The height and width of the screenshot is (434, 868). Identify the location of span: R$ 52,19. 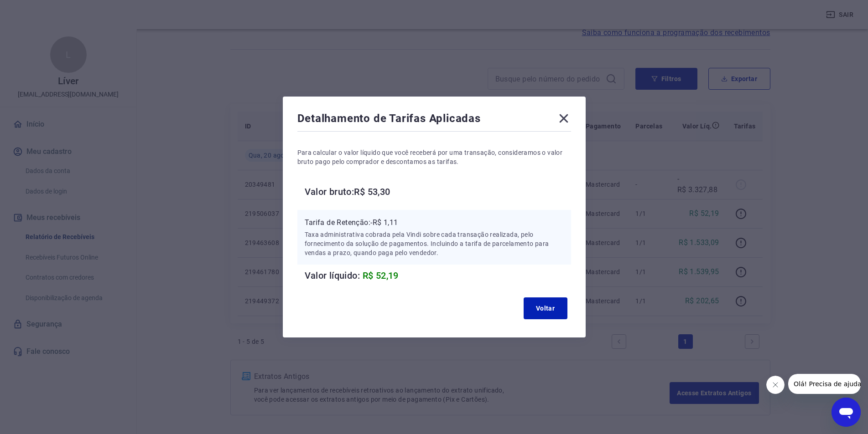
(380, 276).